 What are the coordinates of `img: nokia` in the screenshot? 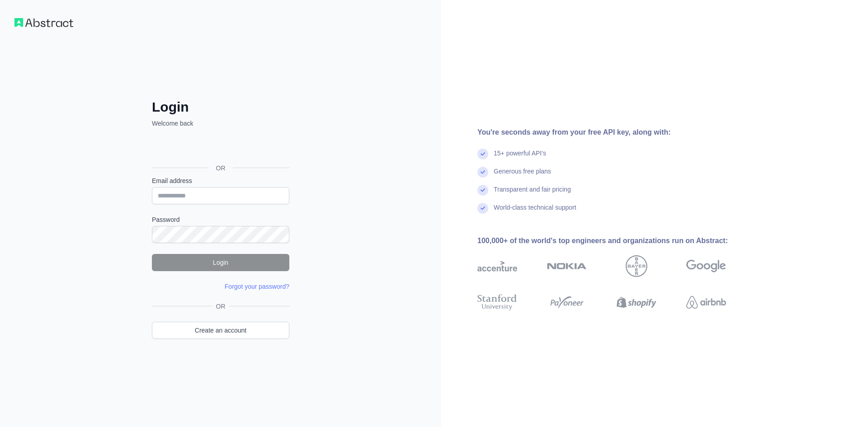 It's located at (567, 266).